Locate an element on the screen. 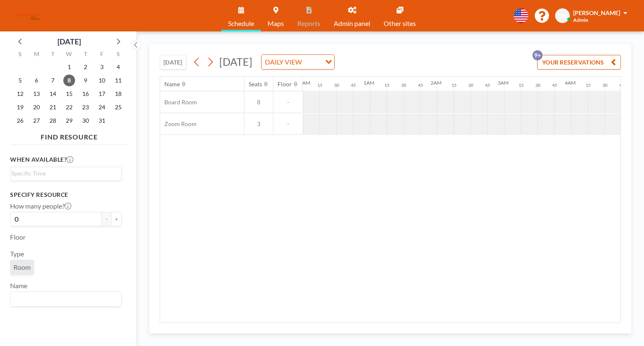 The width and height of the screenshot is (644, 346). span: Friday, October 24, 2025 is located at coordinates (102, 107).